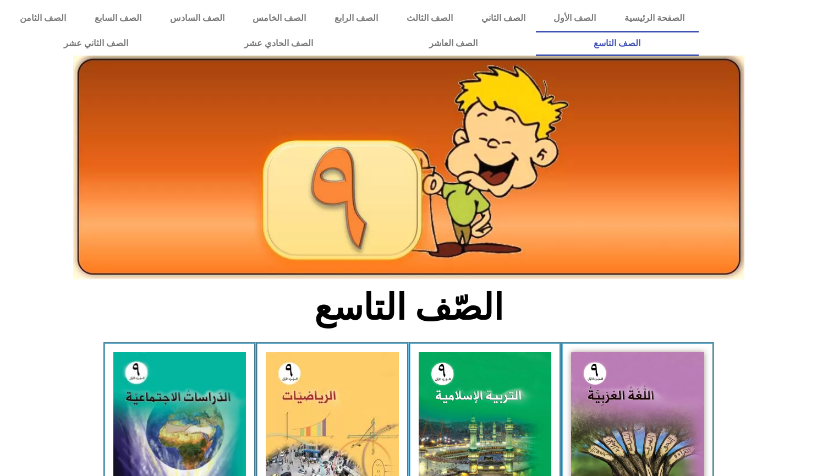  Describe the element at coordinates (453, 43) in the screenshot. I see `a: الصف العاشر` at that location.